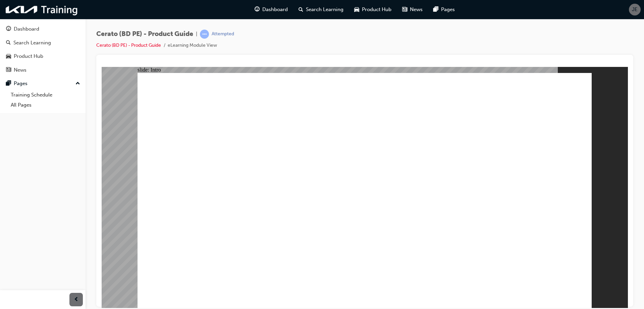  What do you see at coordinates (28, 56) in the screenshot?
I see `div: Product Hub` at bounding box center [28, 56].